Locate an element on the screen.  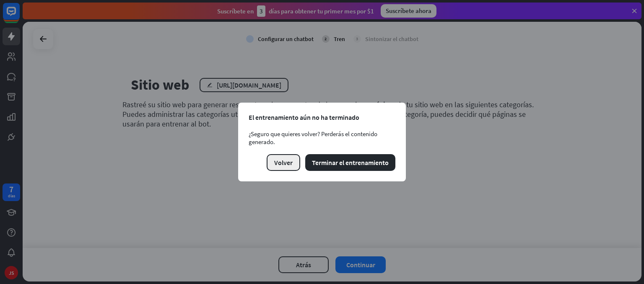
button: Abrir el widget de chat LiveChat is located at coordinates (19, 16).